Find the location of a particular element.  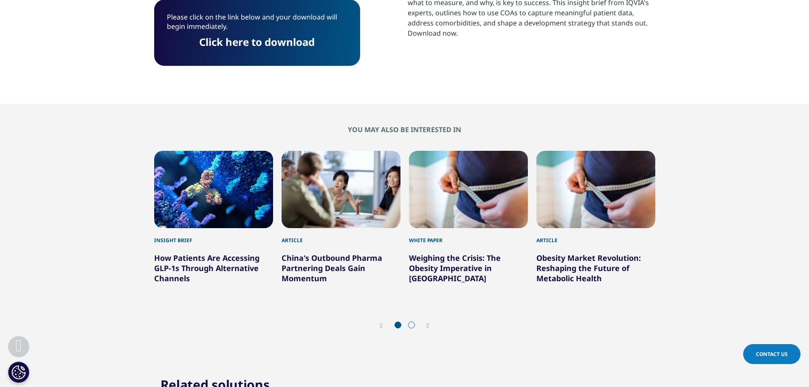

div: Insight Brief is located at coordinates (214, 236).